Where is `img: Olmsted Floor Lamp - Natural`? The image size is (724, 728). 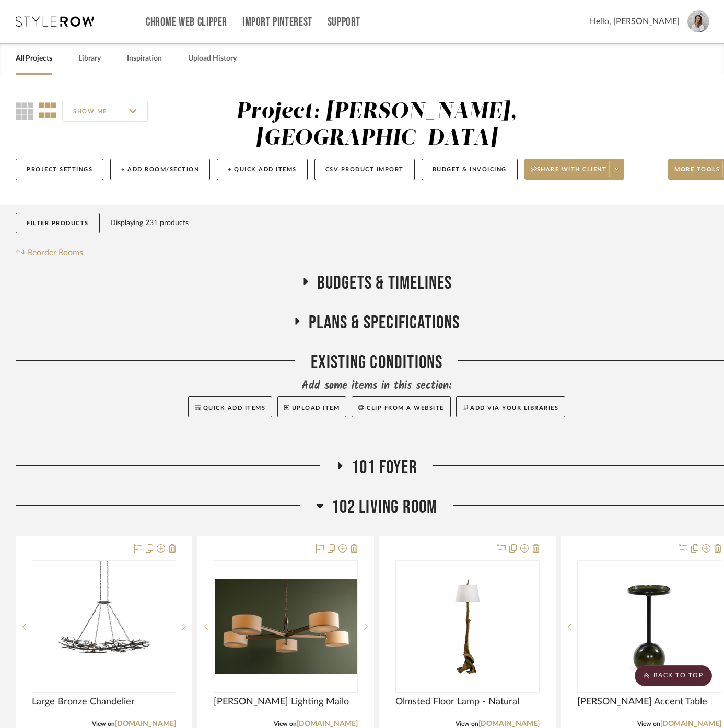 img: Olmsted Floor Lamp - Natural is located at coordinates (467, 627).